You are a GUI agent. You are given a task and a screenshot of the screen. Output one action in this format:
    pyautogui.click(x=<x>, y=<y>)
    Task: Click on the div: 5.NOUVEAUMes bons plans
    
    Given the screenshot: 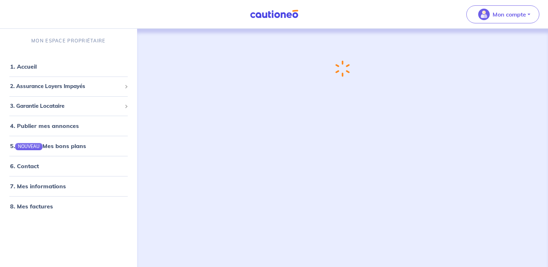 What is the action you would take?
    pyautogui.click(x=68, y=146)
    